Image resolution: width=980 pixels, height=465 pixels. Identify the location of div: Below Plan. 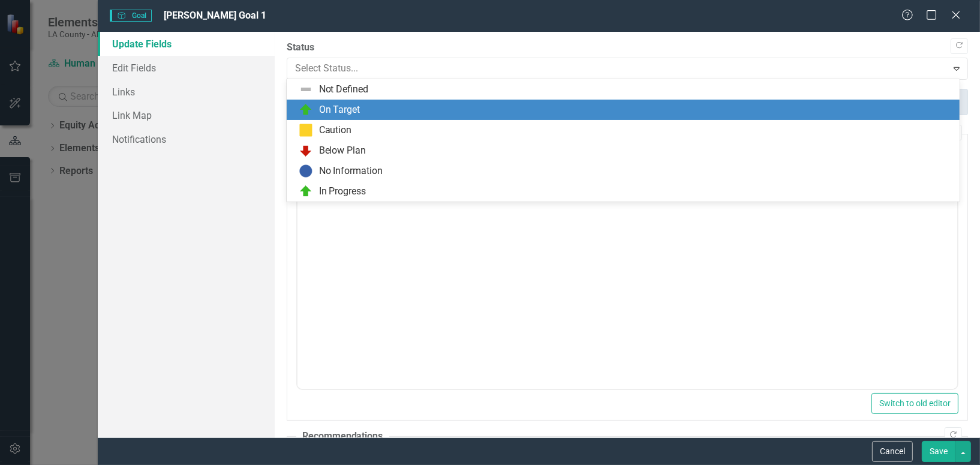
(342, 151).